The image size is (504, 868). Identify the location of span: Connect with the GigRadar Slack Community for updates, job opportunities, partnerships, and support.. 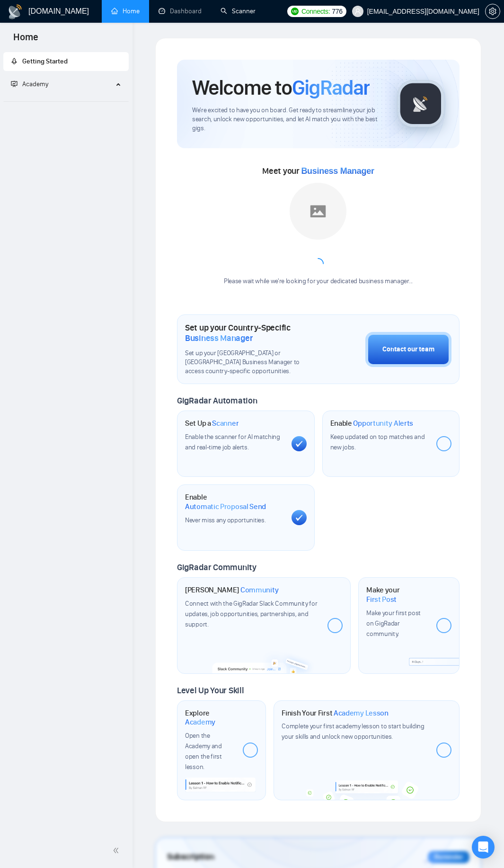
(251, 614).